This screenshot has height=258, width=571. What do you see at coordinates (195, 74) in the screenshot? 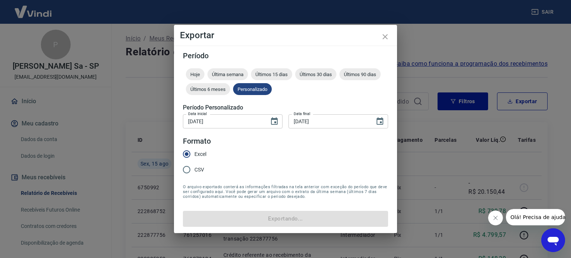
I see `span: Hoje` at bounding box center [195, 74].